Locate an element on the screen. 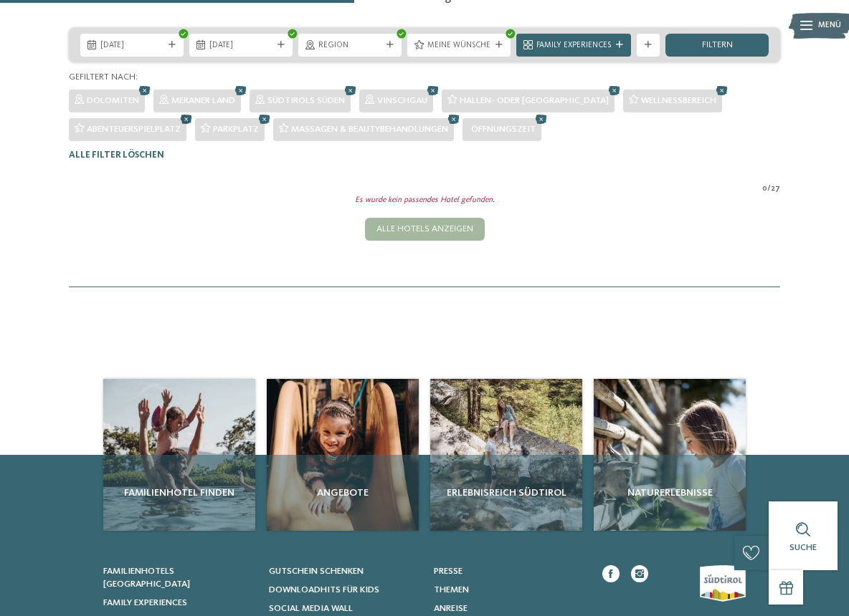  span: Meine Wünsche is located at coordinates (458, 46).